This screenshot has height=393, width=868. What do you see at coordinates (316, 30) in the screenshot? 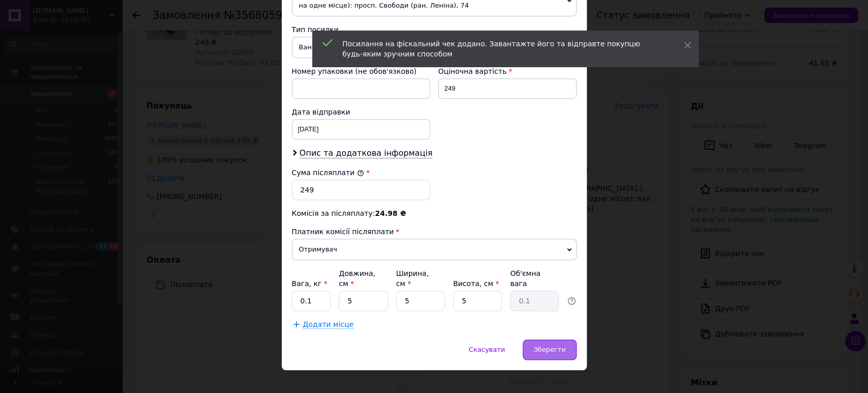
I see `span: Тип посилки` at bounding box center [316, 30].